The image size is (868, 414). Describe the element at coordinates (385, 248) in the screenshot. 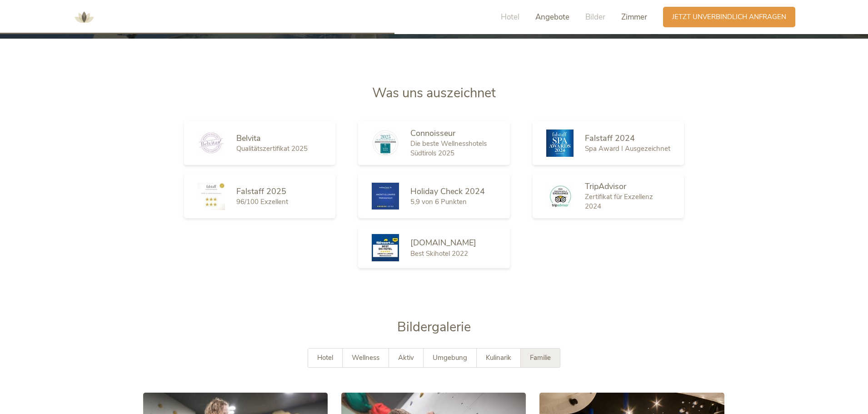

I see `img: Skiresort.de` at that location.